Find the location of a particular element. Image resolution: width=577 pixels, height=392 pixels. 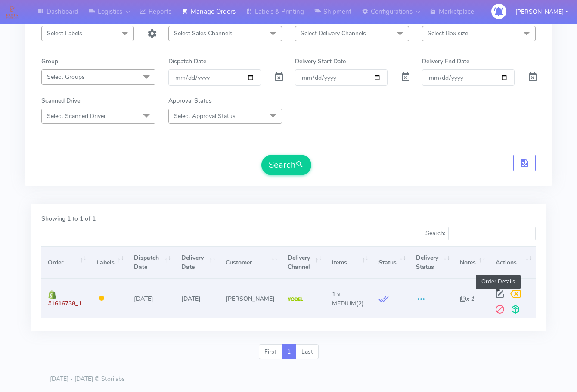

span: Select Box size is located at coordinates (448, 33).